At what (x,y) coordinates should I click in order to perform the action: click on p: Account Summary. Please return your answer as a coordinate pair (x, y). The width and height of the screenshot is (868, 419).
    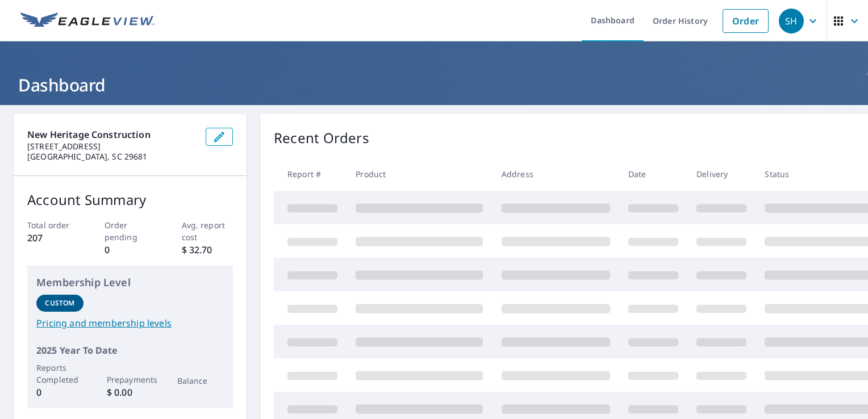
    Looking at the image, I should click on (130, 200).